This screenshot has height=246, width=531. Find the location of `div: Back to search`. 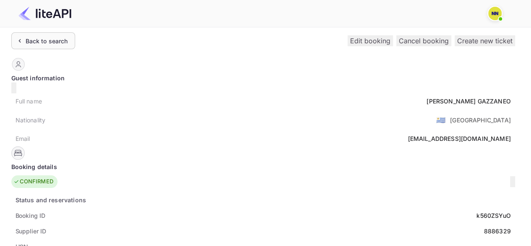

div: Back to search is located at coordinates (47, 41).